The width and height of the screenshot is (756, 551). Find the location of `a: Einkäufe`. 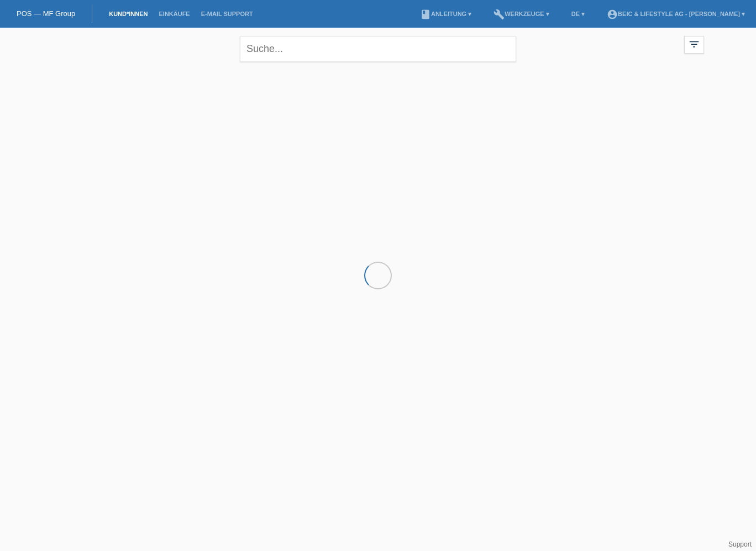

a: Einkäufe is located at coordinates (174, 14).